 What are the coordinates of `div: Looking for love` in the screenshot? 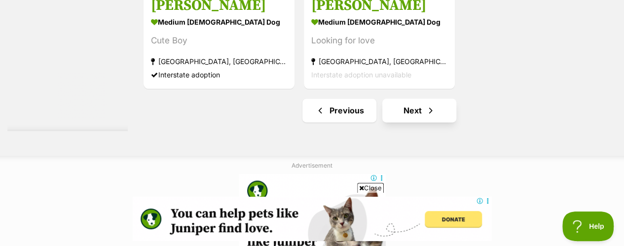 It's located at (379, 40).